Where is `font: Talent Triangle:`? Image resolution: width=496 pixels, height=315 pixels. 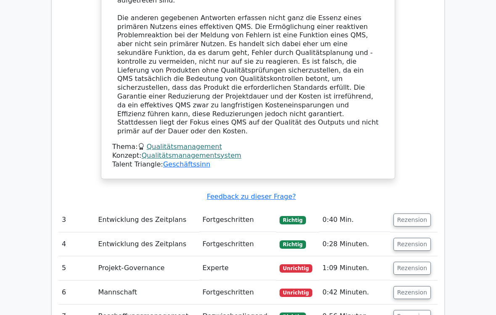 font: Talent Triangle: is located at coordinates (161, 164).